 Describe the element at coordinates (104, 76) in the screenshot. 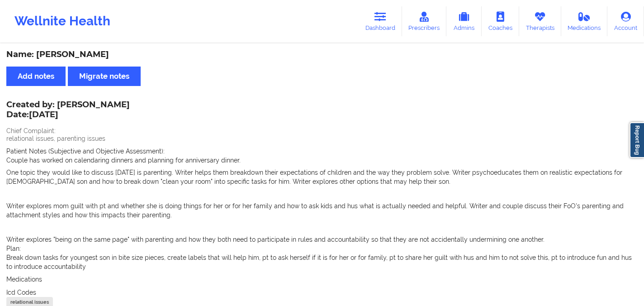

I see `button: Migrate notes` at that location.